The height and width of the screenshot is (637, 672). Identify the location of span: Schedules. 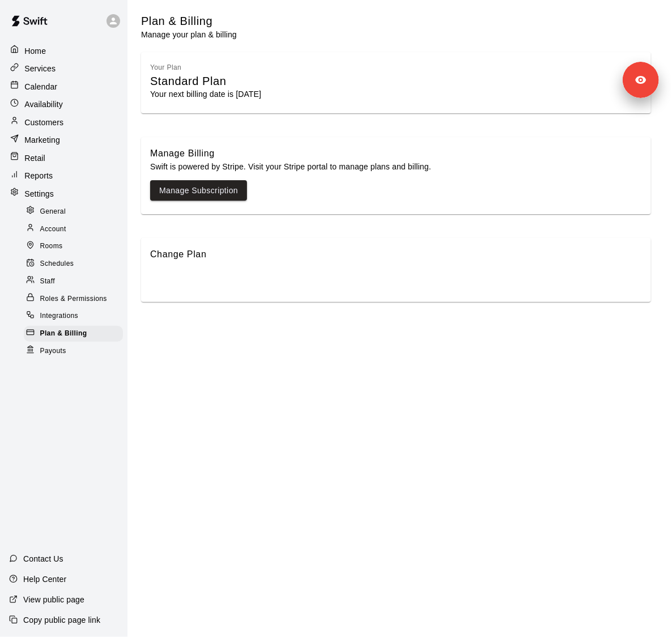
(57, 264).